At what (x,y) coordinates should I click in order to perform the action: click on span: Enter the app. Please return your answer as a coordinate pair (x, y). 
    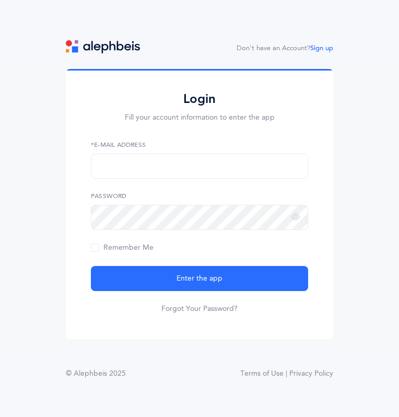
    Looking at the image, I should click on (199, 278).